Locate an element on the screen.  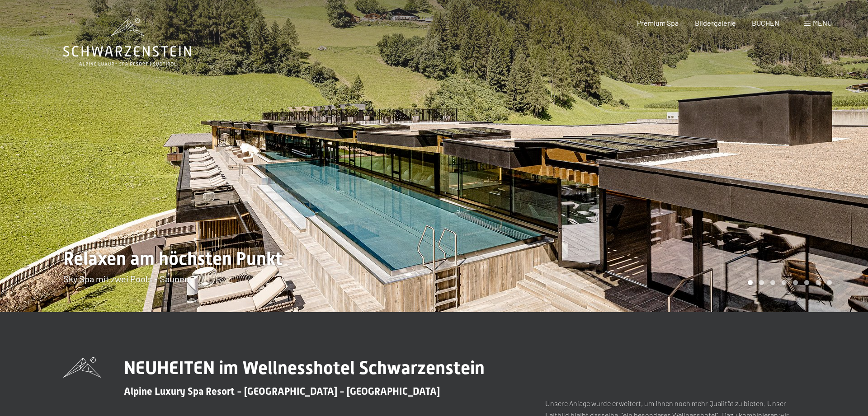
span: Premium Spa is located at coordinates (657, 23).